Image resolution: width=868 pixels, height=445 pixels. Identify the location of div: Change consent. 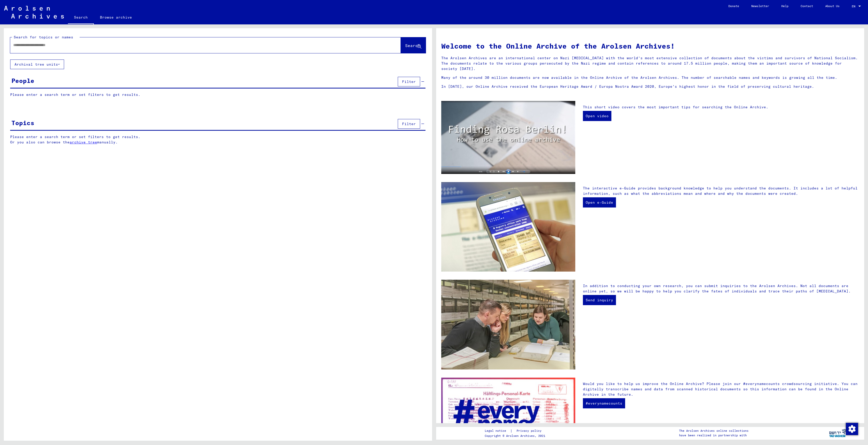
(852, 428).